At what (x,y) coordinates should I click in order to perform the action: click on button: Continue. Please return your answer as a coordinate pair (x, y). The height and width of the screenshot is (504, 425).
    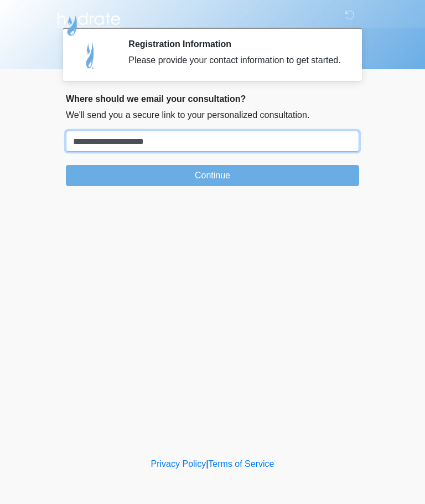
    Looking at the image, I should click on (212, 176).